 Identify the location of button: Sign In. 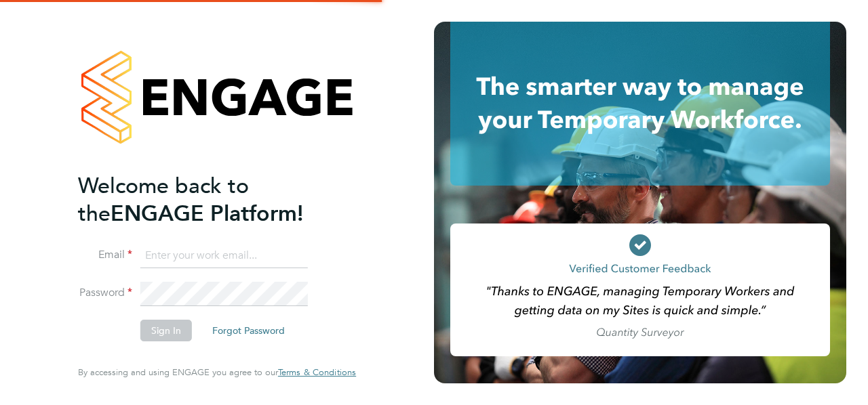
(166, 331).